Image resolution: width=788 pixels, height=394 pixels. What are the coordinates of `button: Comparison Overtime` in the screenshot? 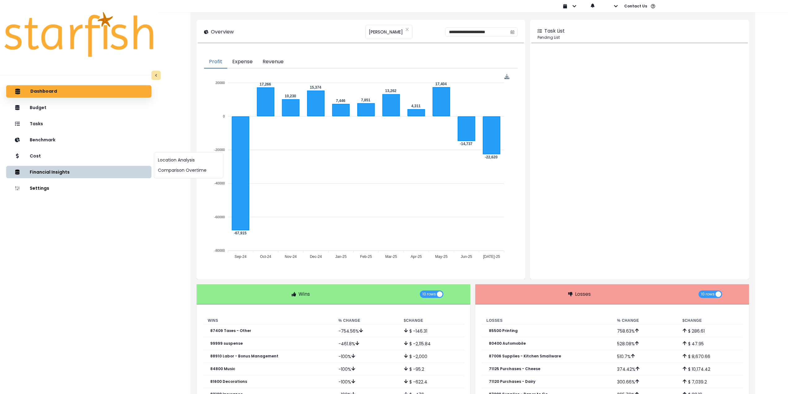 It's located at (189, 170).